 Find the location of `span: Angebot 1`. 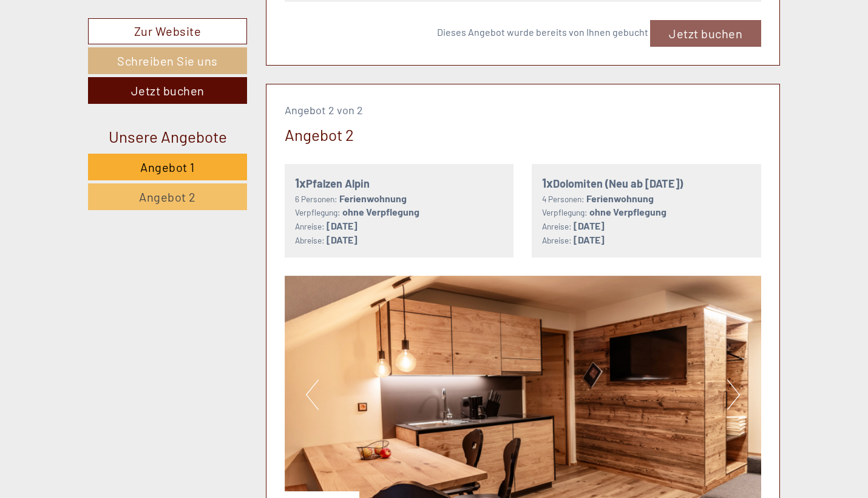

span: Angebot 1 is located at coordinates (167, 167).